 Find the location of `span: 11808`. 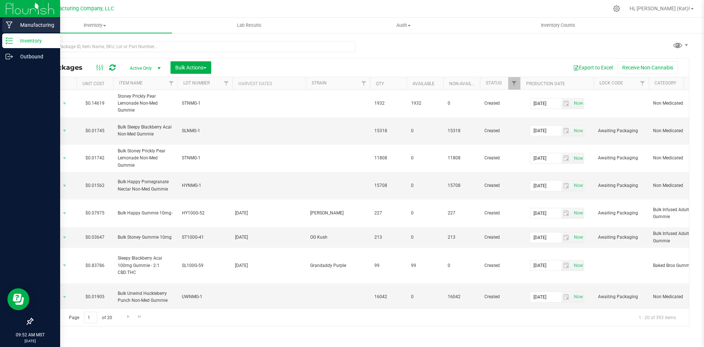

span: 11808 is located at coordinates (388, 158).